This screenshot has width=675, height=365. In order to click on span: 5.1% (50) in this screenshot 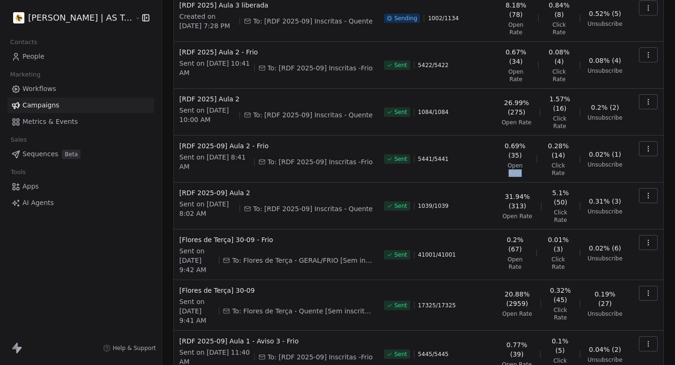, I will do `click(561, 197)`.